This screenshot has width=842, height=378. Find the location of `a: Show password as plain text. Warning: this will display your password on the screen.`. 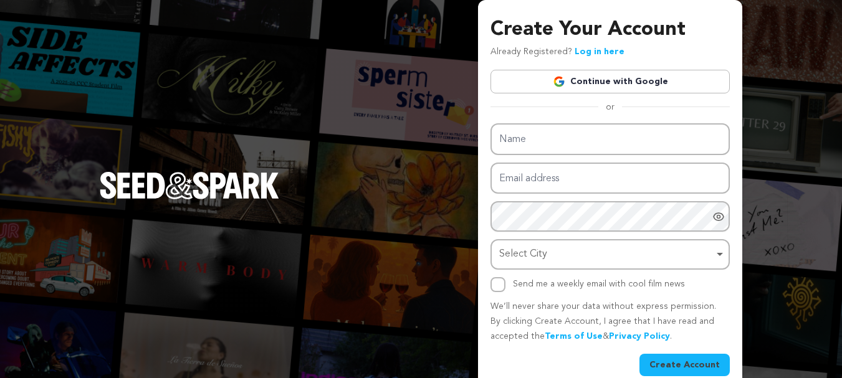

a: Show password as plain text. Warning: this will display your password on the screen. is located at coordinates (718, 217).